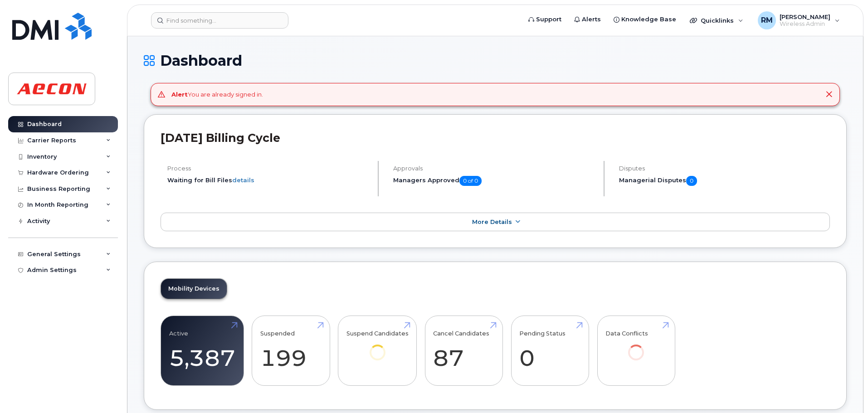 This screenshot has width=868, height=413. Describe the element at coordinates (269, 168) in the screenshot. I see `h4: Process` at that location.